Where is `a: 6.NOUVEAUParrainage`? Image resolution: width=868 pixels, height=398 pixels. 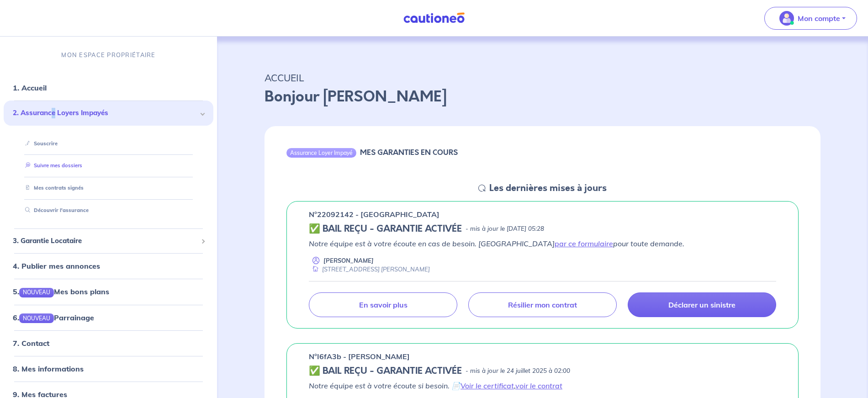 a: 6.NOUVEAUParrainage is located at coordinates (53, 318).